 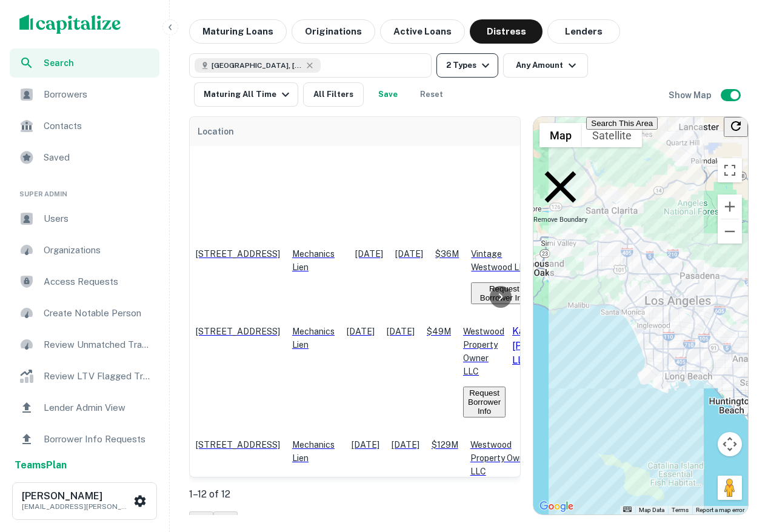 What do you see at coordinates (445, 445) in the screenshot?
I see `p: $129M` at bounding box center [445, 445].